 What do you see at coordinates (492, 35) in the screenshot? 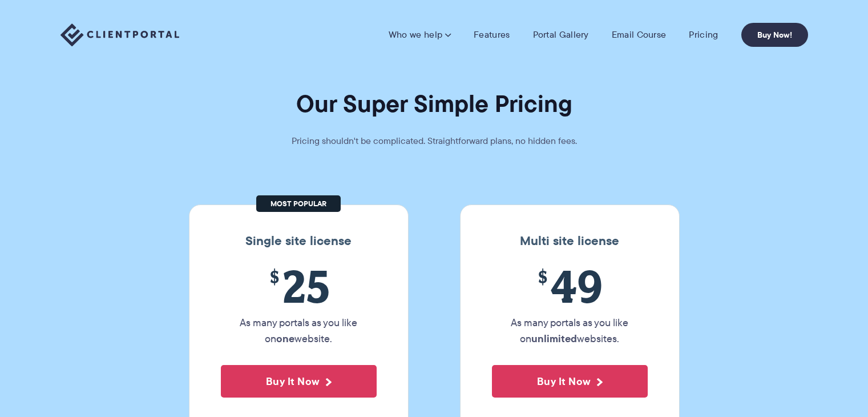
I see `a: Features` at bounding box center [492, 35].